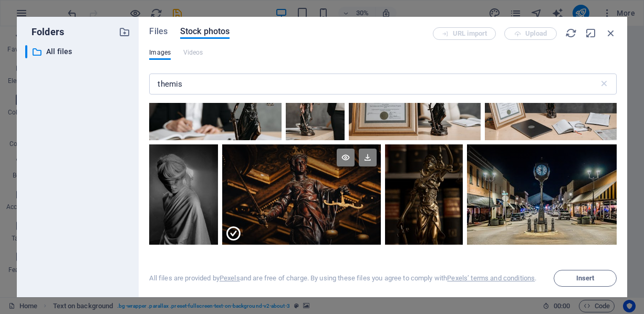  Describe the element at coordinates (159, 31) in the screenshot. I see `span: Files` at that location.